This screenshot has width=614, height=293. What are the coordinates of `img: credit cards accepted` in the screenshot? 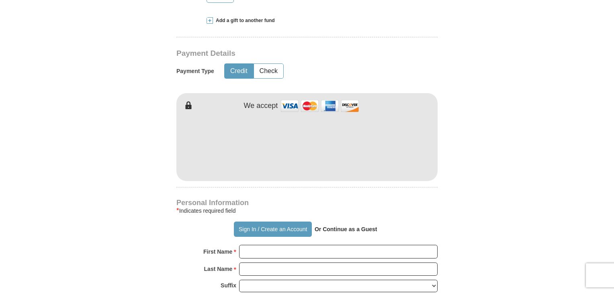 It's located at (320, 106).